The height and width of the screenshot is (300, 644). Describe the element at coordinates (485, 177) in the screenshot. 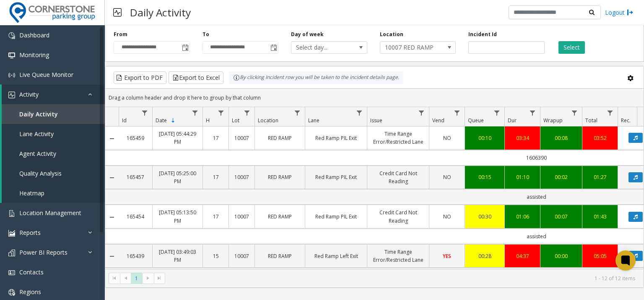

I see `div: 00:15` at that location.